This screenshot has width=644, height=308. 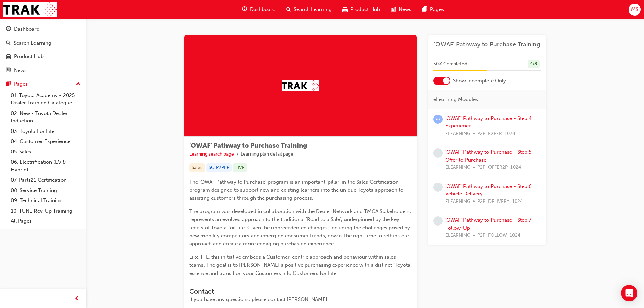 I want to click on h3: Contact, so click(x=300, y=291).